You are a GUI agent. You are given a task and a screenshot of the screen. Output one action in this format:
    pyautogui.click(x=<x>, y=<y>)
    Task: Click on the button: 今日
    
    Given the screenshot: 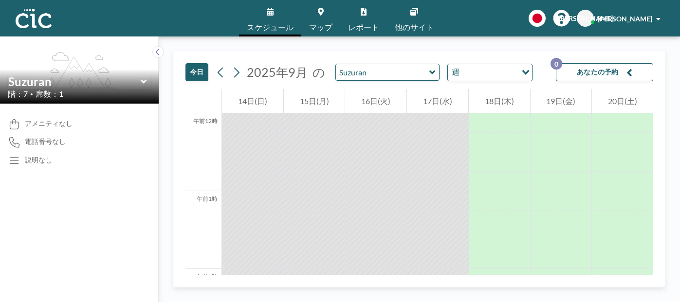 What is the action you would take?
    pyautogui.click(x=197, y=72)
    